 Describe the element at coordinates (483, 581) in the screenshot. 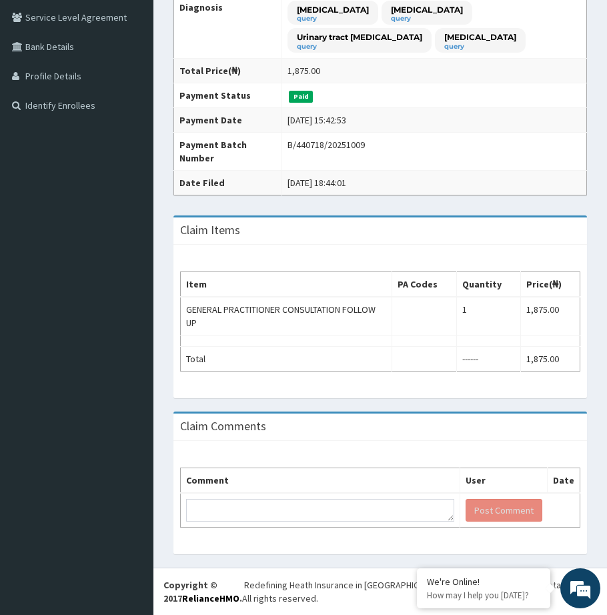

I see `div: We're Online!` at that location.